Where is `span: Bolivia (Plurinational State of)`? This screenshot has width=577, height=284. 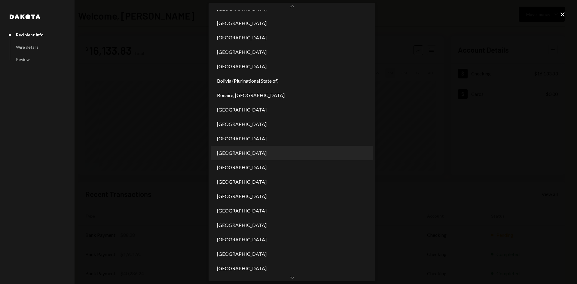 span: Bolivia (Plurinational State of) is located at coordinates (248, 81).